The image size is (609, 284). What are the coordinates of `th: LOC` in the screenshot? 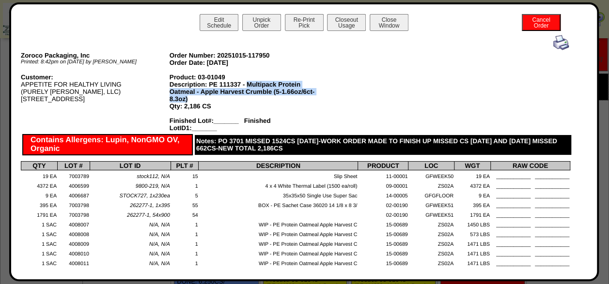 It's located at (431, 166).